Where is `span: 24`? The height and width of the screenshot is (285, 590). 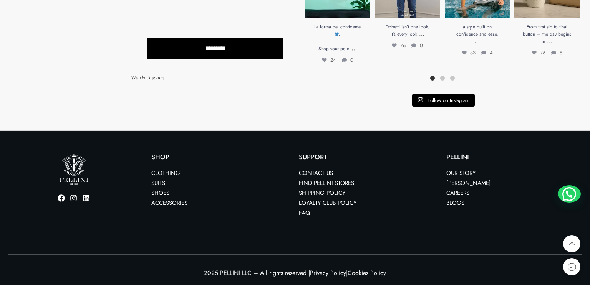
span: 24 is located at coordinates (329, 60).